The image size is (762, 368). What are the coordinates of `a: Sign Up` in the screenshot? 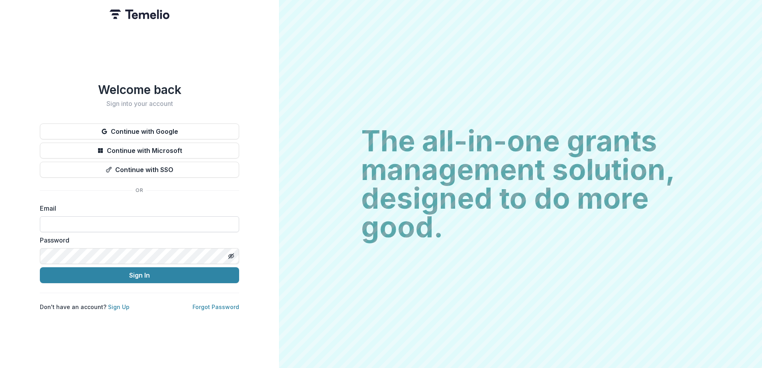 It's located at (119, 307).